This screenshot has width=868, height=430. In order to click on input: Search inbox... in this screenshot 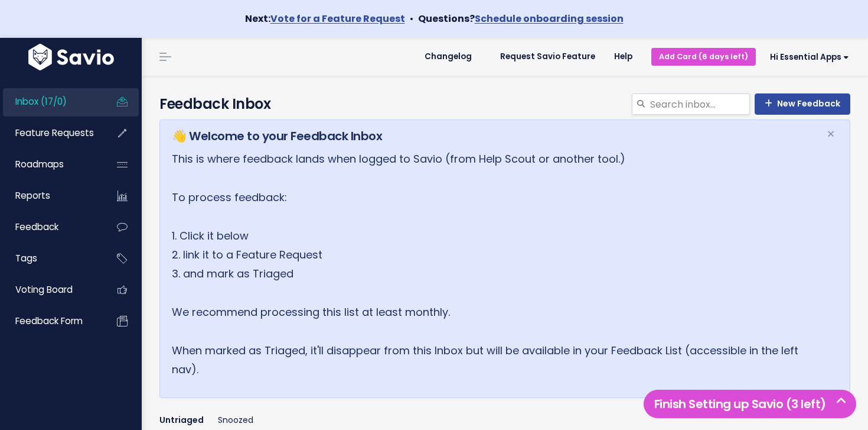, I will do `click(699, 104)`.